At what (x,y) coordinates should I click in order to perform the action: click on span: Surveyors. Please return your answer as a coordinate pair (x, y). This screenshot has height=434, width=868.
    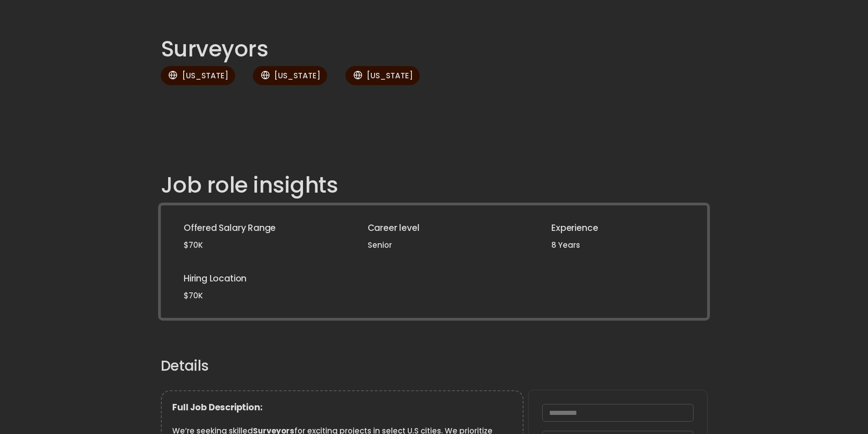
    Looking at the image, I should click on (215, 48).